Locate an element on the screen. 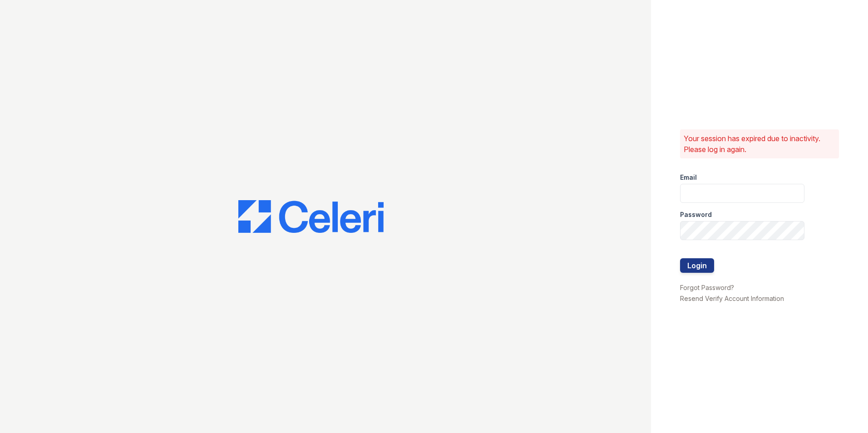 The height and width of the screenshot is (433, 868). p: Your session has expired due to inactivity. Please log in again. is located at coordinates (760, 144).